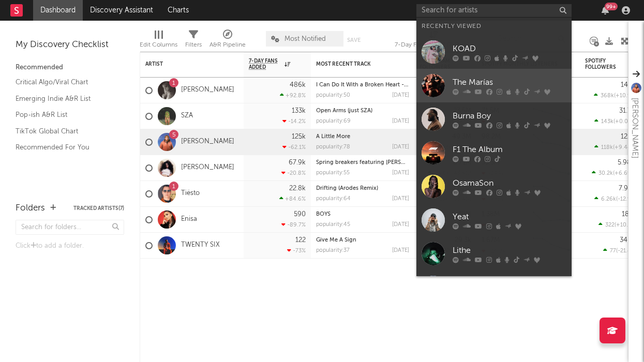 The width and height of the screenshot is (644, 362). What do you see at coordinates (184, 64) in the screenshot?
I see `div: Artist` at bounding box center [184, 64].